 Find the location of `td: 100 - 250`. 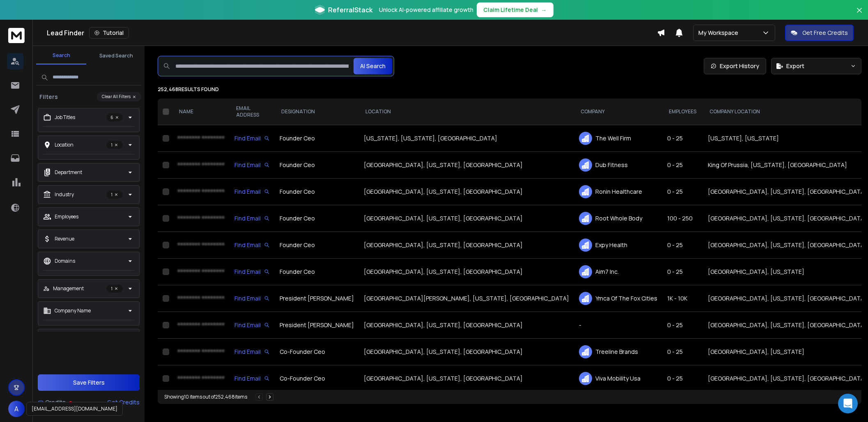

td: 100 - 250 is located at coordinates (682, 219).